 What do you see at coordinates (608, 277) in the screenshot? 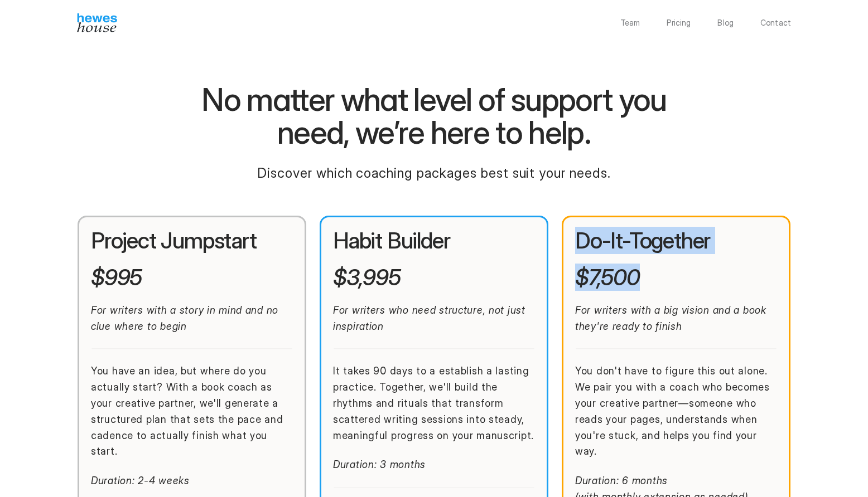
I see `em: $7,500` at bounding box center [608, 277].